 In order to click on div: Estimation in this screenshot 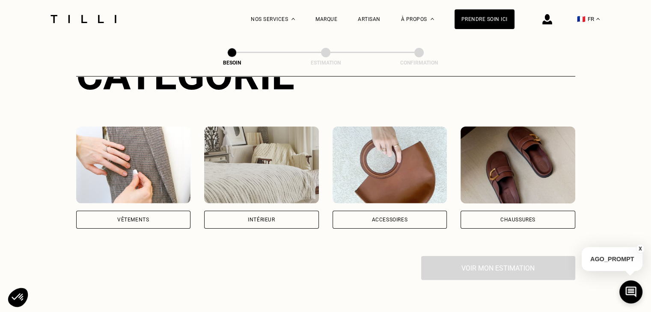, I will do `click(326, 63)`.